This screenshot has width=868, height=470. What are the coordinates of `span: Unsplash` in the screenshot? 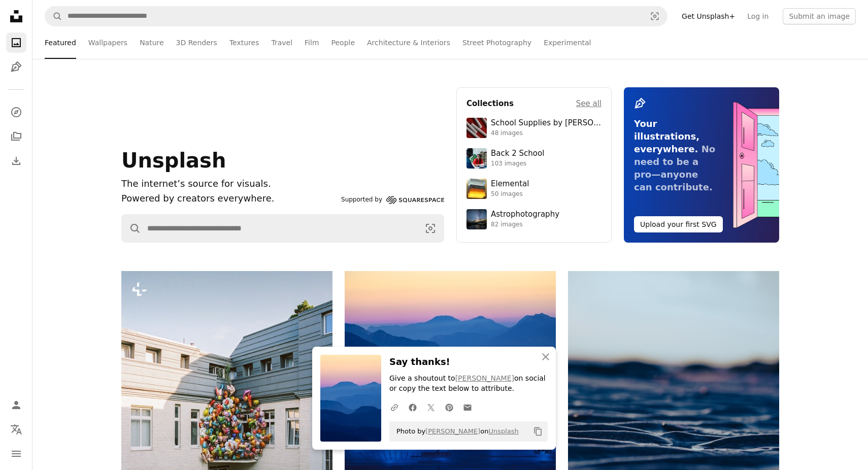 It's located at (174, 160).